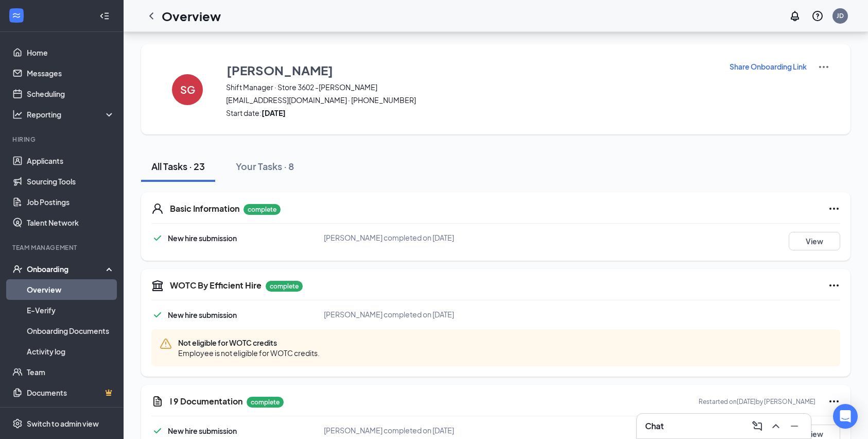 Image resolution: width=868 pixels, height=439 pixels. Describe the element at coordinates (471, 112) in the screenshot. I see `span: Start date:` at that location.